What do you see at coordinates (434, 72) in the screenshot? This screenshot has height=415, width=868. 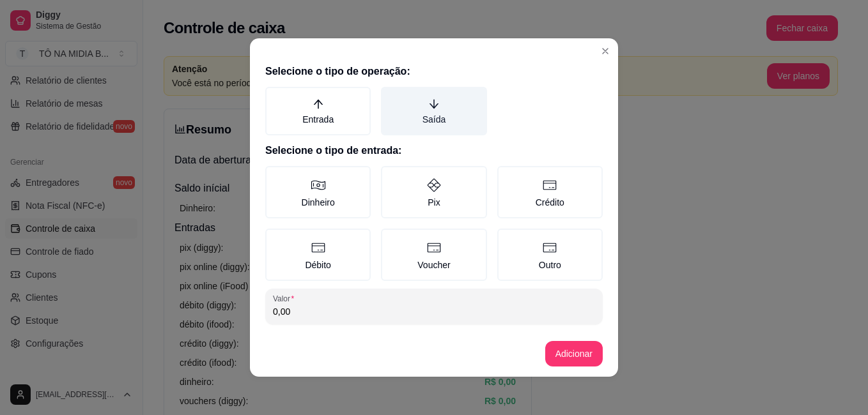 I see `h2: Selecione o tipo de operação:` at bounding box center [434, 72].